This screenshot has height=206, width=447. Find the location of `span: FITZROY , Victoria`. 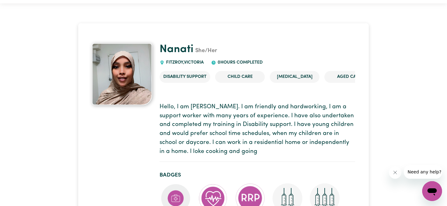

span: FITZROY , Victoria is located at coordinates (184, 62).